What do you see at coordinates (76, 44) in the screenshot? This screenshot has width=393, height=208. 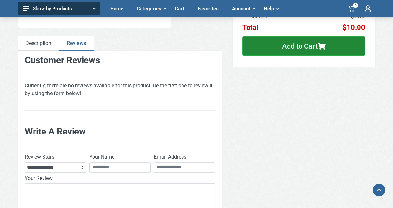 I see `a: Reviews` at bounding box center [76, 44].